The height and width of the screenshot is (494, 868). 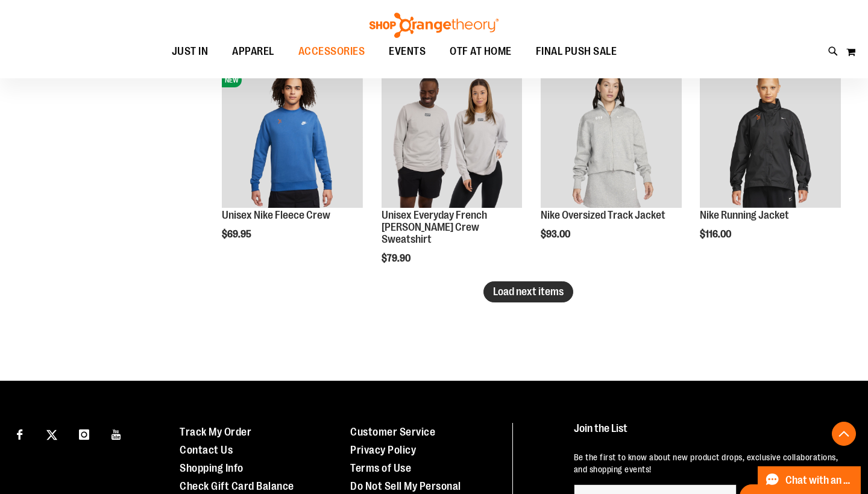 I want to click on span: Load next items, so click(x=528, y=292).